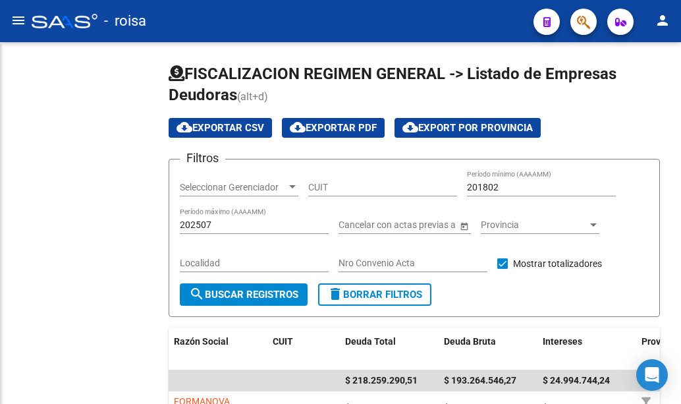 The width and height of the screenshot is (681, 404). What do you see at coordinates (220, 128) in the screenshot?
I see `button: Exportar CSV` at bounding box center [220, 128].